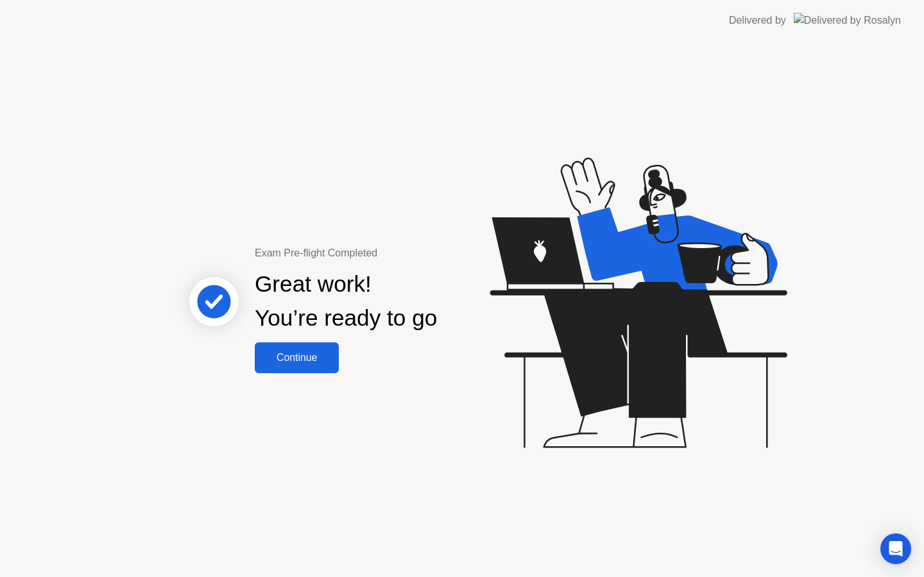  What do you see at coordinates (297, 358) in the screenshot?
I see `div: Continue` at bounding box center [297, 358].